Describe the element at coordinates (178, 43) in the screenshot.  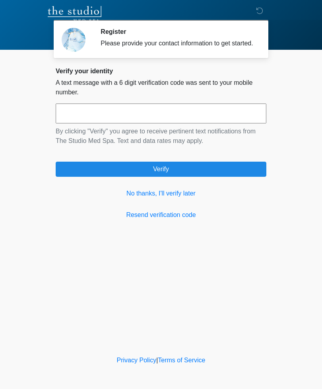
I see `div: Please provide your contact information to get started.` at that location.